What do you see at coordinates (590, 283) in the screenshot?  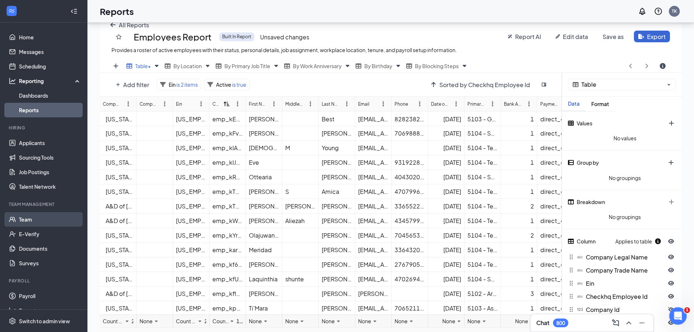 I see `span: Ein` at bounding box center [590, 283].